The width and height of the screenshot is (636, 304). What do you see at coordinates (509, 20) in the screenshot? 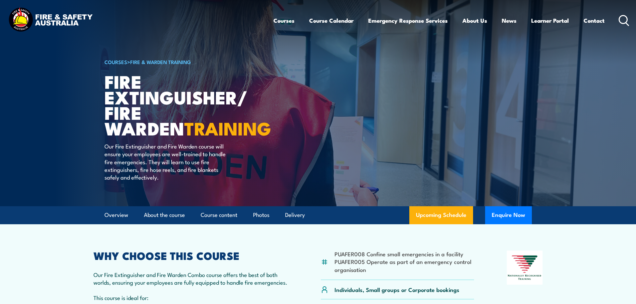
I see `a: News` at bounding box center [509, 20].